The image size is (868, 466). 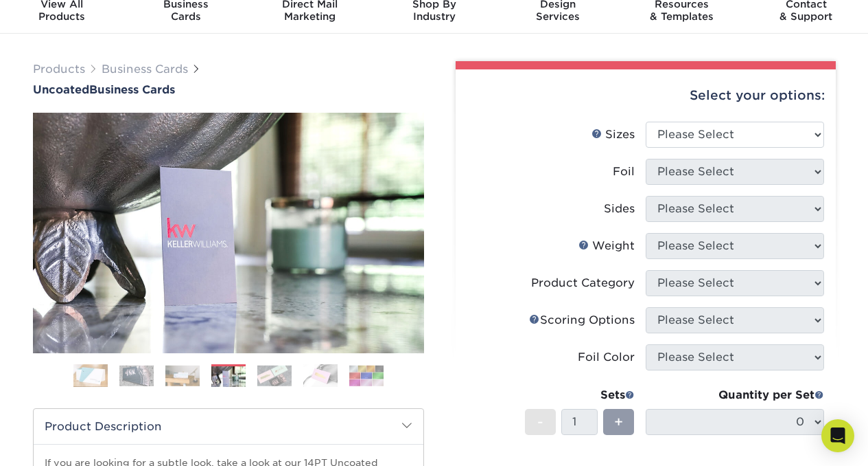 What do you see at coordinates (61, 89) in the screenshot?
I see `span: Uncoated` at bounding box center [61, 89].